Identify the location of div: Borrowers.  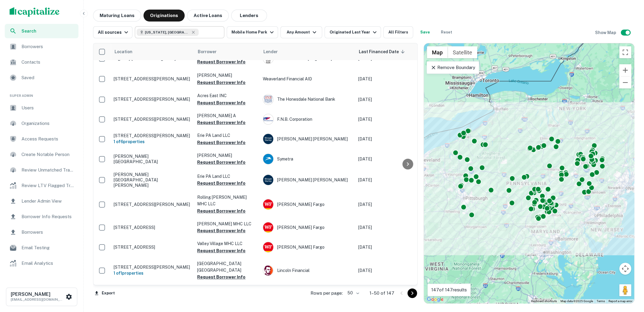
(42, 47).